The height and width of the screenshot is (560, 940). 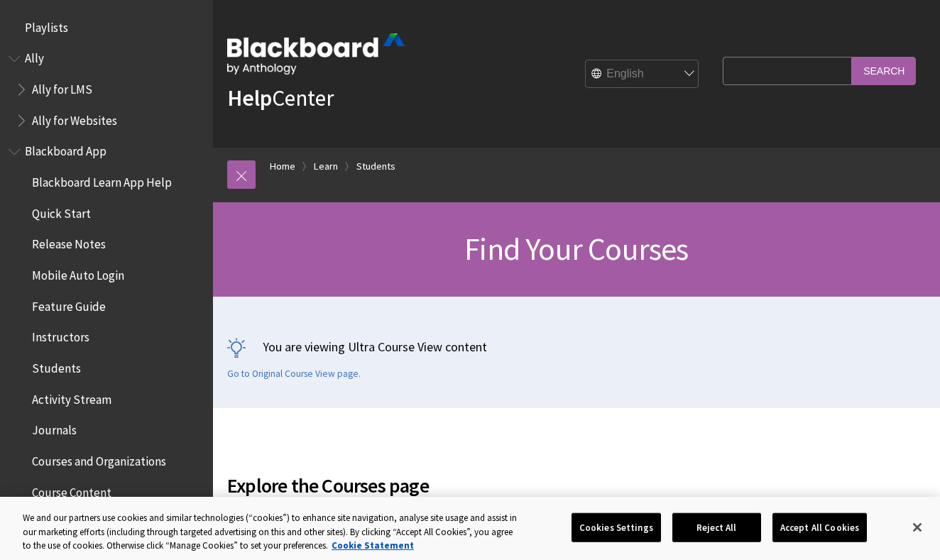 I want to click on span: Journals, so click(x=54, y=428).